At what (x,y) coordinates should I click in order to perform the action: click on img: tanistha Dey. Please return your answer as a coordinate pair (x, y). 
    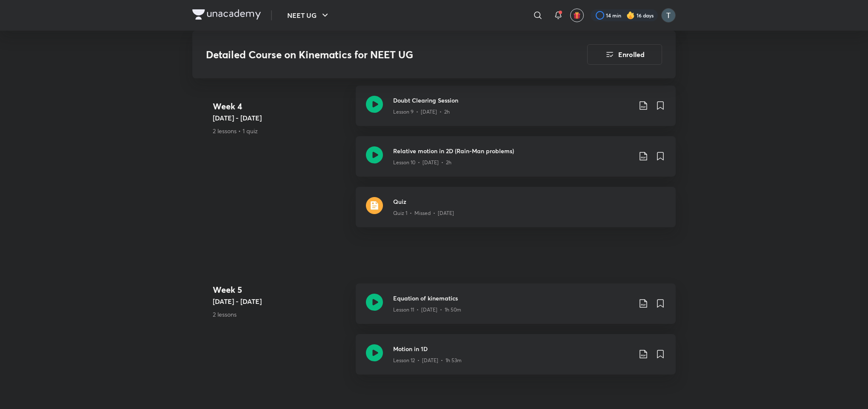
    Looking at the image, I should click on (669, 15).